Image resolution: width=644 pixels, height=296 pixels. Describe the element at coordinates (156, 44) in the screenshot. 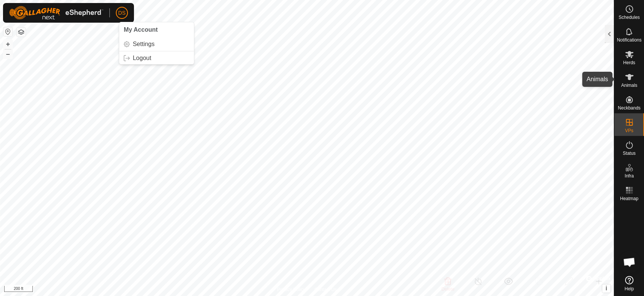

I see `a: Settings` at that location.